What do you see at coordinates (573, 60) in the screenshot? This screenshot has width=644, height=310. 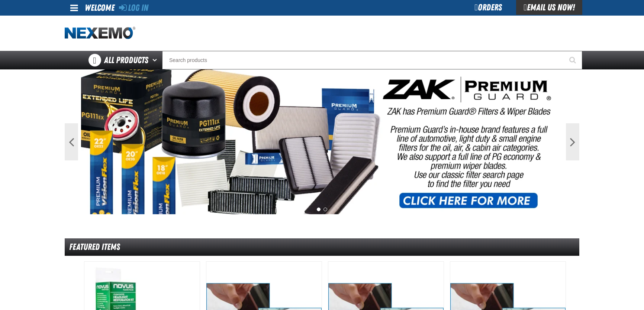 I see `button: Start Searching` at bounding box center [573, 60].